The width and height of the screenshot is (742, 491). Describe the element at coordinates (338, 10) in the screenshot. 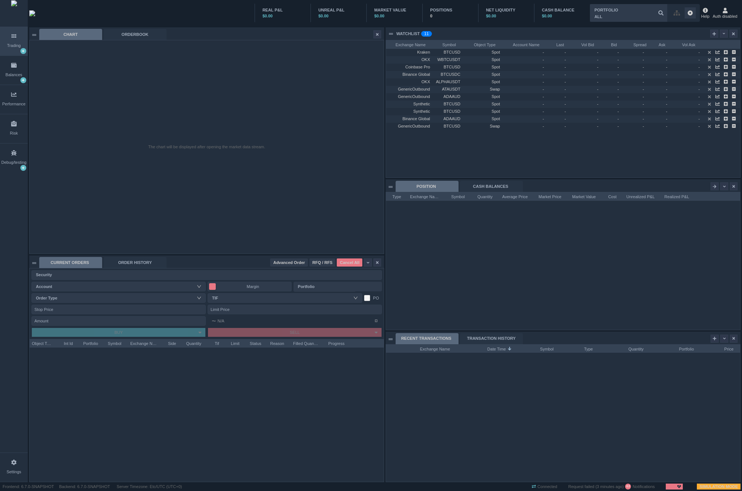

I see `div: UNREAL P&L` at that location.